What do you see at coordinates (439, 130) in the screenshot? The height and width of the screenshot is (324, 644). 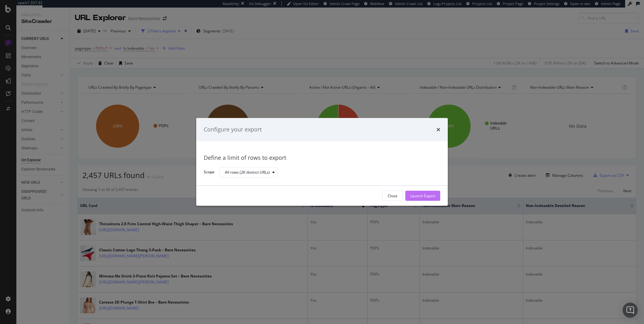 I see `div: times` at bounding box center [439, 130].